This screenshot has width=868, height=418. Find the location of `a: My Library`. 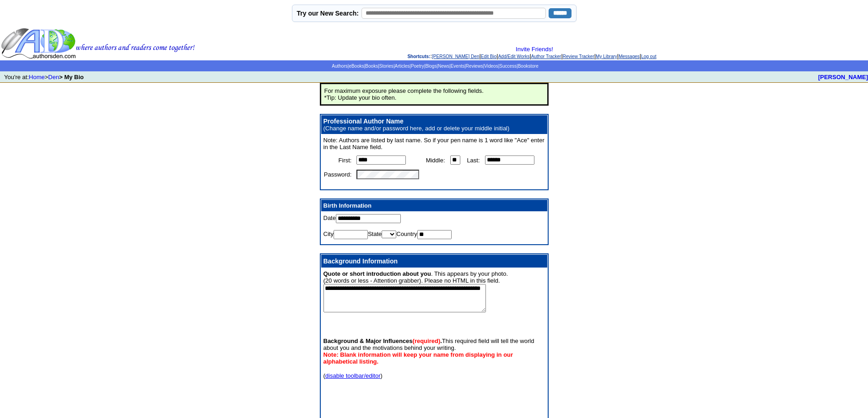

a: My Library is located at coordinates (607, 56).